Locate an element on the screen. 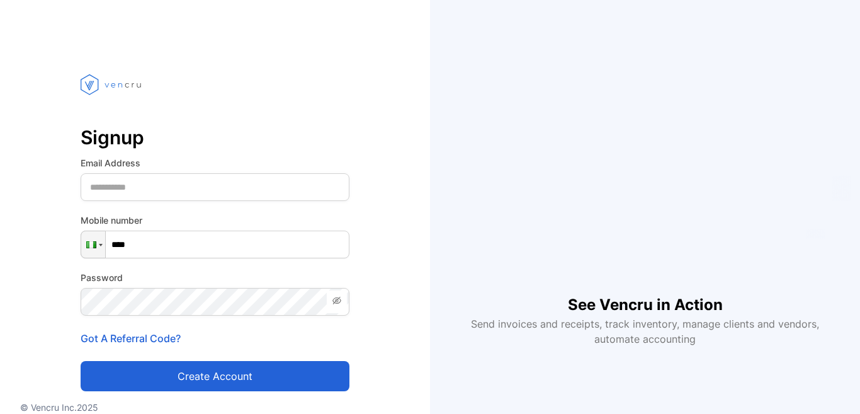 Image resolution: width=860 pixels, height=414 pixels. p: Signup is located at coordinates (215, 137).